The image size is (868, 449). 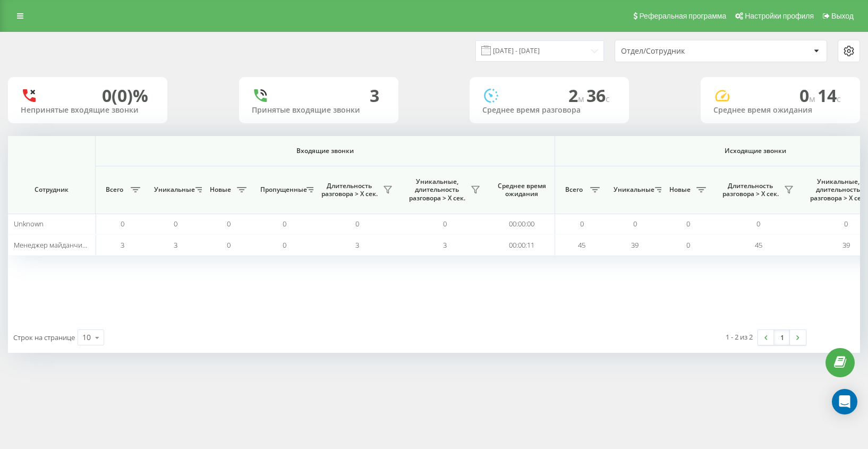 What do you see at coordinates (845, 401) in the screenshot?
I see `div: Open Intercom Messenger` at bounding box center [845, 401].